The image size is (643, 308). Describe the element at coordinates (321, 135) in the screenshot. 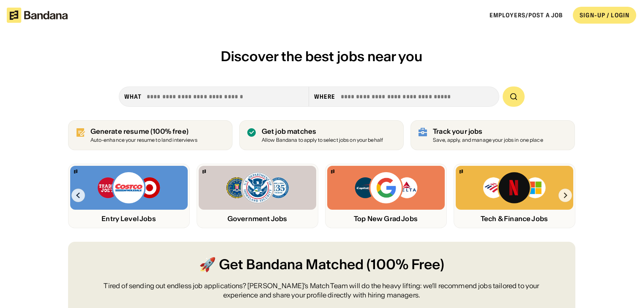

I see `a: Get job matches Allow Bandana to apply to select jobs on your behalf` at that location.